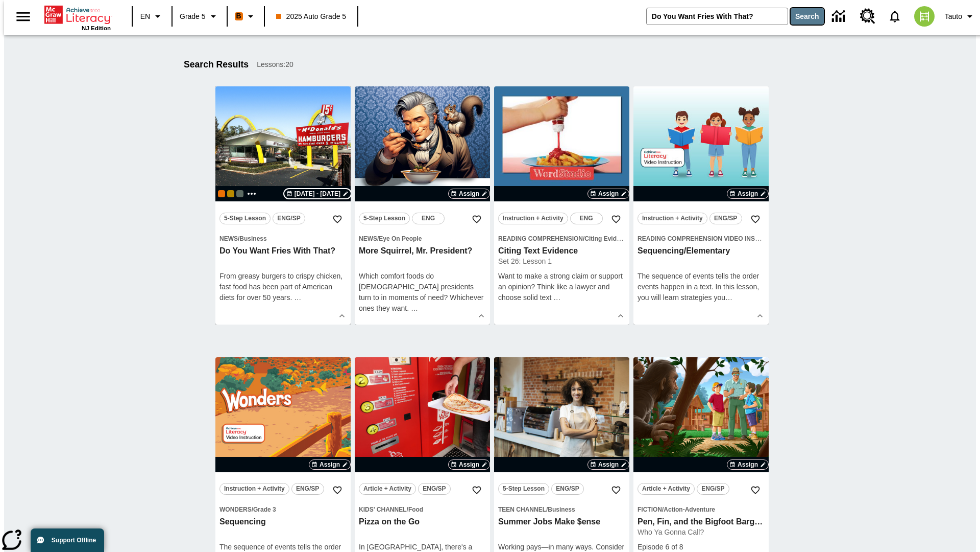 This screenshot has height=552, width=980. What do you see at coordinates (925, 16) in the screenshot?
I see `img: avatar image` at bounding box center [925, 16].